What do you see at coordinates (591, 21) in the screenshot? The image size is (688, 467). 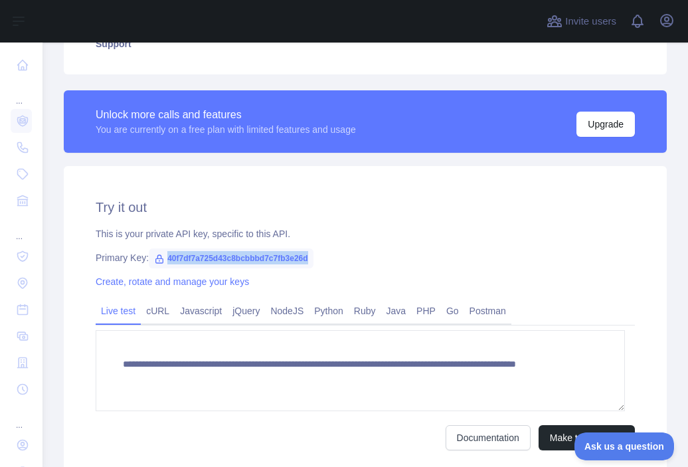 I see `span: Invite users` at bounding box center [591, 21].